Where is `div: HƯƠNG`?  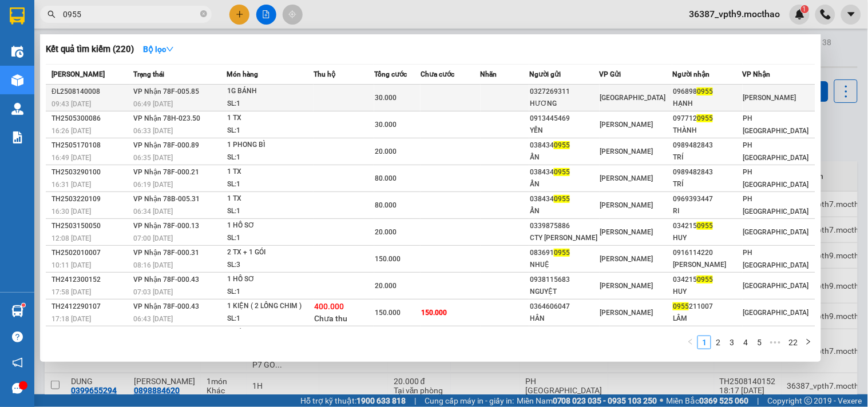 div: HƯƠNG is located at coordinates (564, 104).